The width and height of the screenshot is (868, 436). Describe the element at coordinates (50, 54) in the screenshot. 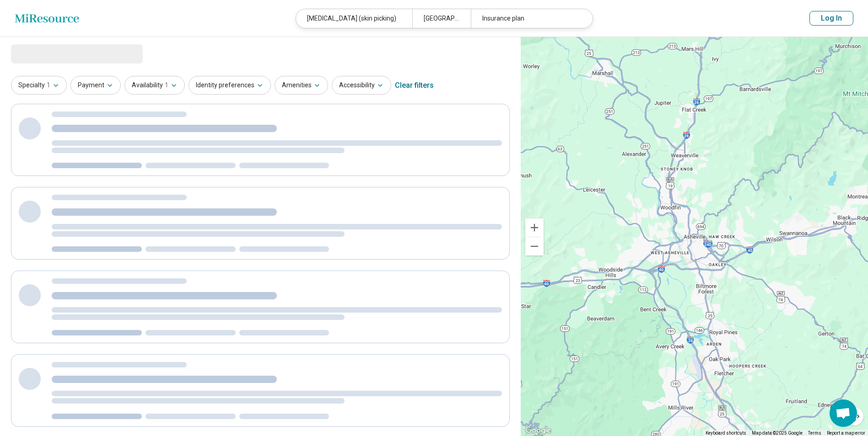

I see `span: Loading...` at that location.